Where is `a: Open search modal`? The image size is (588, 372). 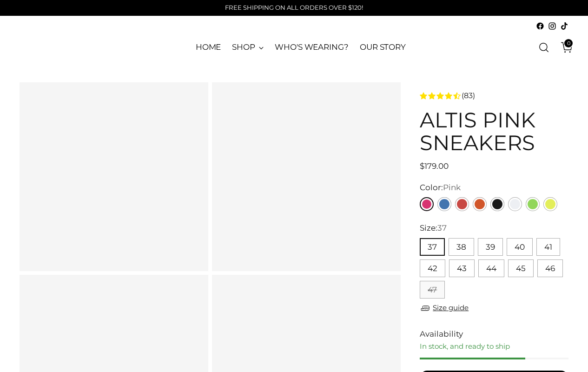
a: Open search modal is located at coordinates (544, 48).